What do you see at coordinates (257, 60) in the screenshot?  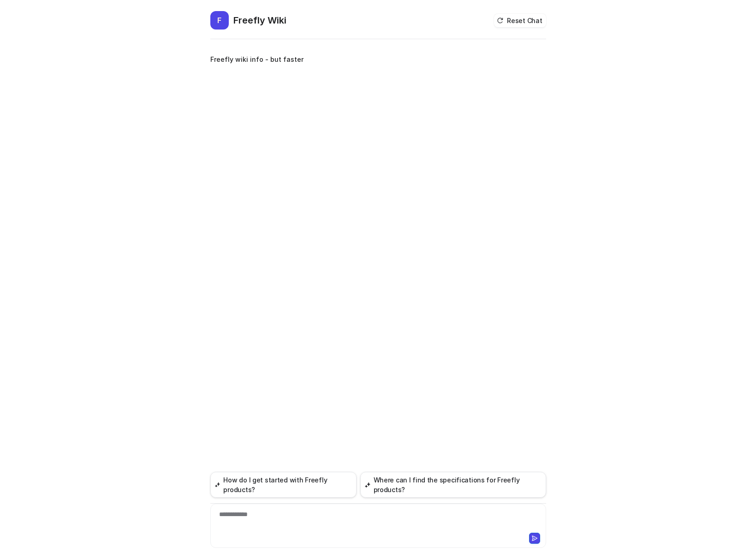 I see `p: Freefly wiki info - but faster` at bounding box center [257, 60].